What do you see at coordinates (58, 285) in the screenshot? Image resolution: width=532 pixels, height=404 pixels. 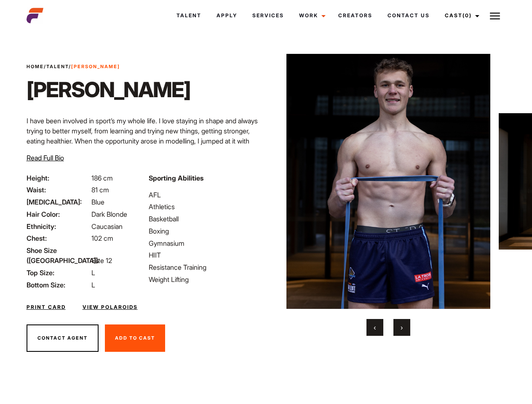 I see `span: Bottom Size:` at bounding box center [58, 285].